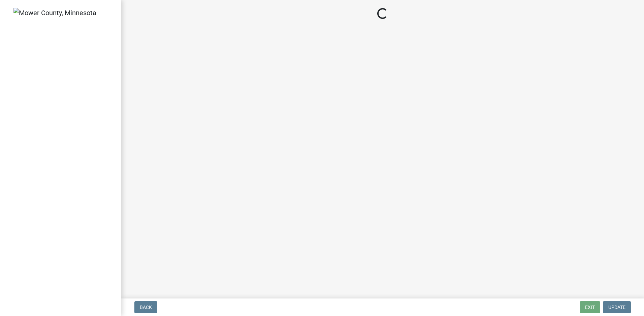 Image resolution: width=644 pixels, height=316 pixels. I want to click on button: Exit, so click(590, 307).